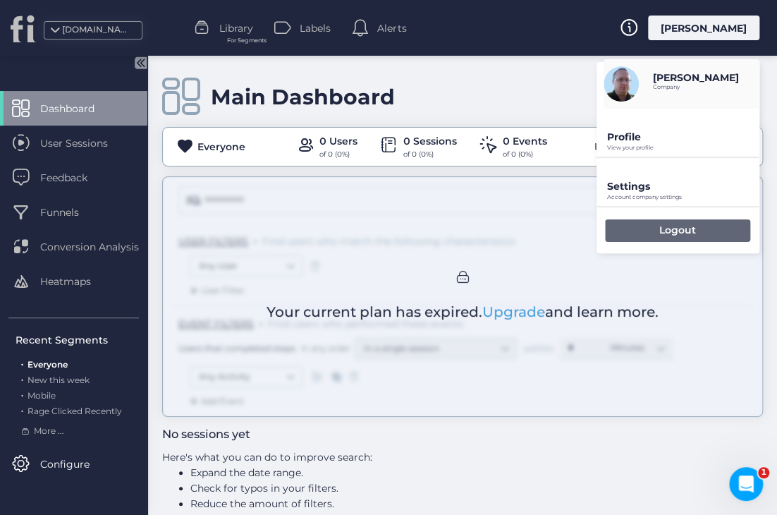 The width and height of the screenshot is (777, 515). What do you see at coordinates (77, 340) in the screenshot?
I see `div: Recent Segments` at bounding box center [77, 340].